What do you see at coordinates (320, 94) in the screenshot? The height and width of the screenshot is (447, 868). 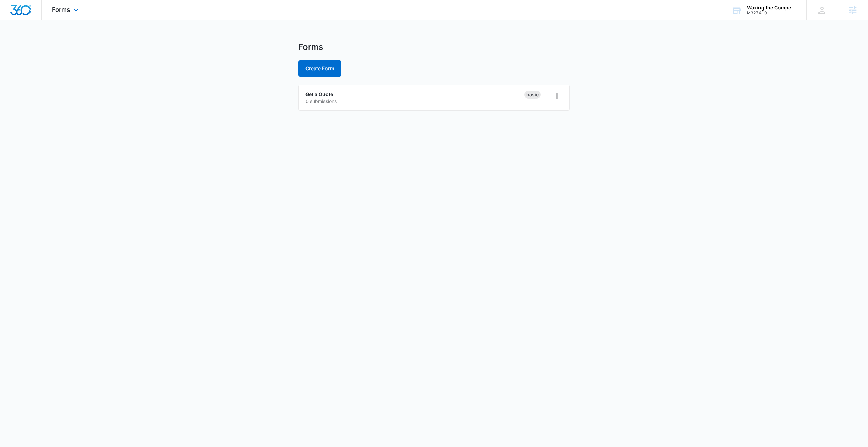 I see `a: Get a Quote` at bounding box center [320, 94].